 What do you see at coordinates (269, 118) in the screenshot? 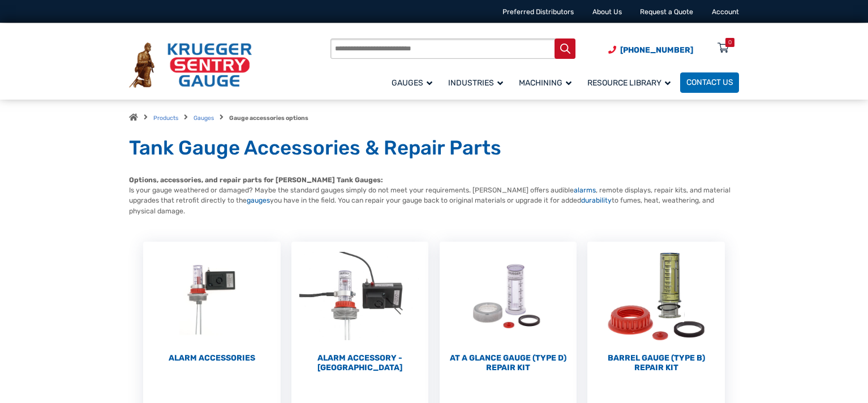
I see `strong: Gauge accessories options` at bounding box center [269, 118].